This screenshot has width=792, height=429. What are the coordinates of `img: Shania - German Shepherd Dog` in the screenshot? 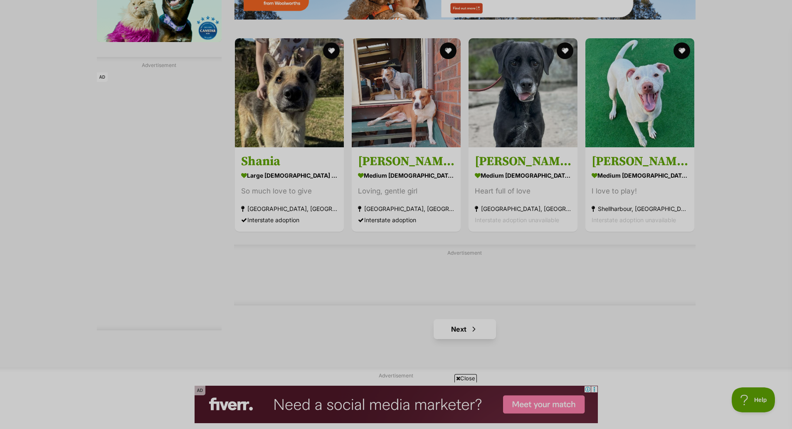 It's located at (289, 93).